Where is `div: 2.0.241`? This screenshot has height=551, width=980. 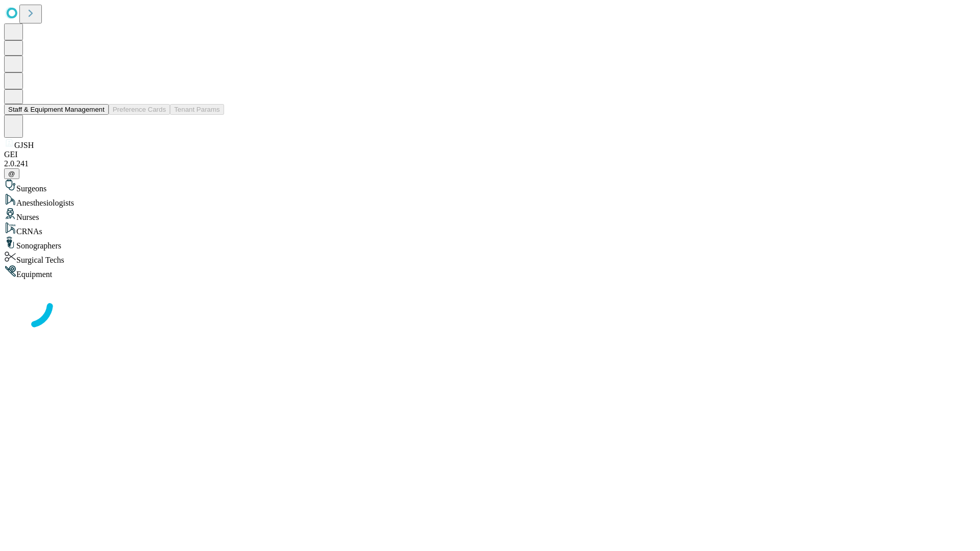
div: 2.0.241 is located at coordinates (490, 164).